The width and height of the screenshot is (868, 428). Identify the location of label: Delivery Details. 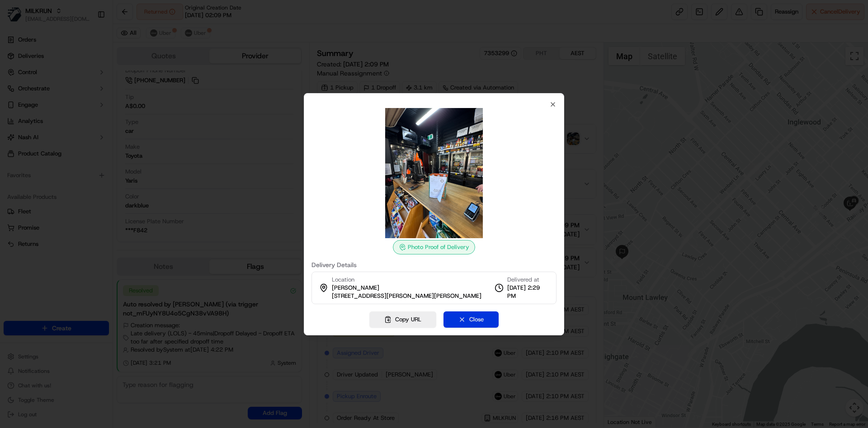
(434, 265).